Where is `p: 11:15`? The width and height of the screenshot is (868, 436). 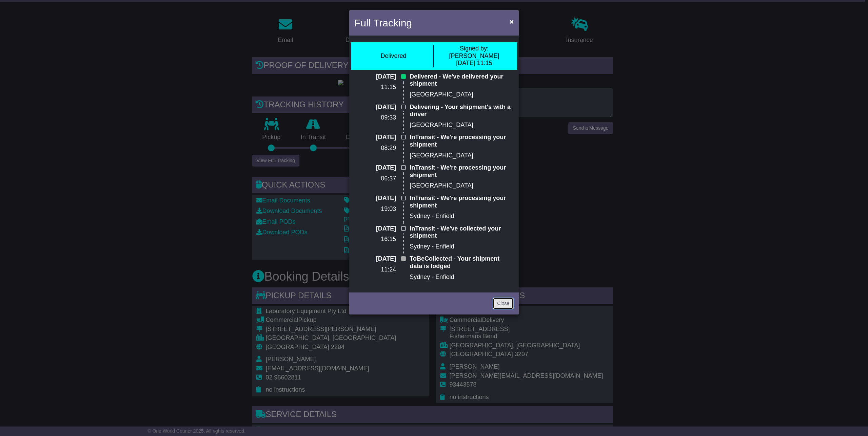 p: 11:15 is located at coordinates (375, 87).